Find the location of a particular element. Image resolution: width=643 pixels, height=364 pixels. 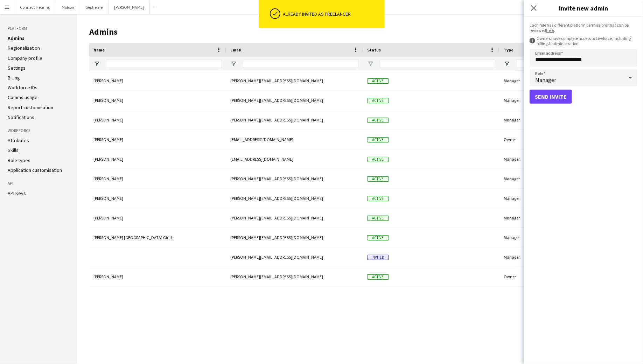

input: Email Filter Input is located at coordinates (301, 64).